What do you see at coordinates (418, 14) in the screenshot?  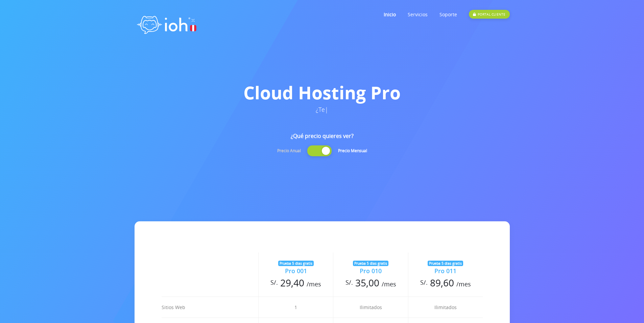 I see `a: Servicios` at bounding box center [418, 14].